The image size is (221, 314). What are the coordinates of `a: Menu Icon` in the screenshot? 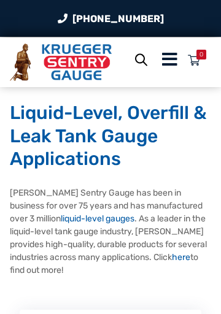 It's located at (169, 62).